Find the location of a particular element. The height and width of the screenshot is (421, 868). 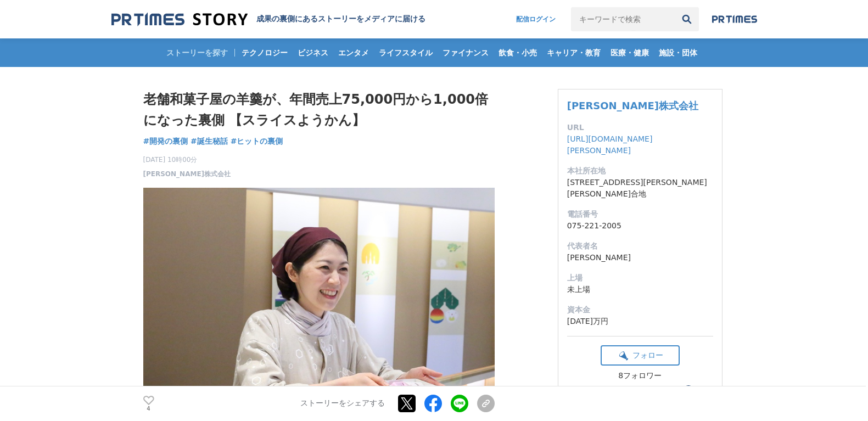

dt: 上場 is located at coordinates (640, 278).